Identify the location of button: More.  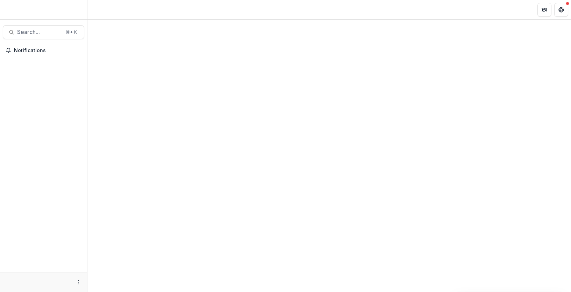
(79, 282).